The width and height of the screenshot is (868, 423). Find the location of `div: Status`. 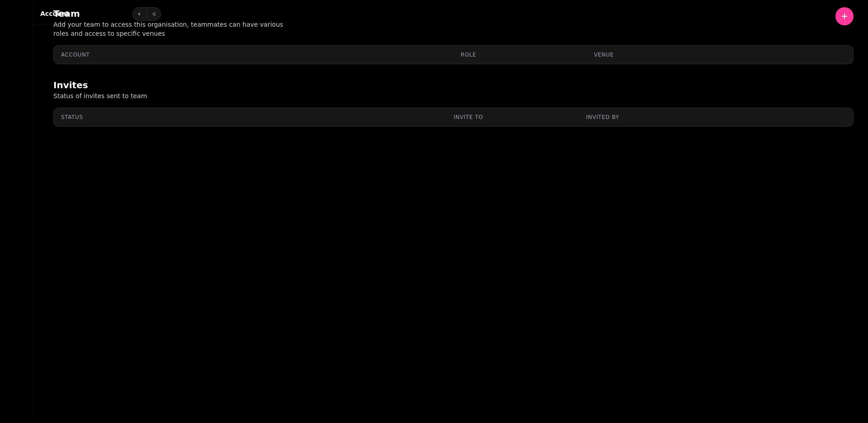

div: Status is located at coordinates (250, 117).